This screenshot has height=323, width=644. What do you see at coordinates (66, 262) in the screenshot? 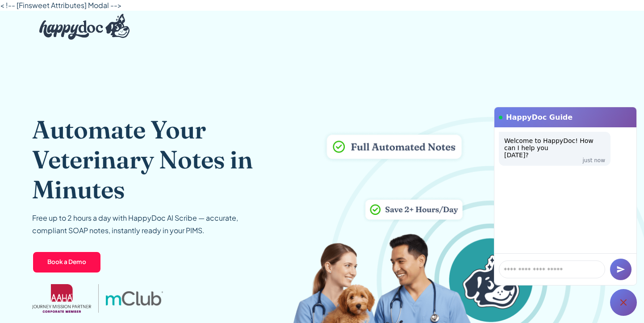
I see `a: Book a Demo` at bounding box center [66, 262].